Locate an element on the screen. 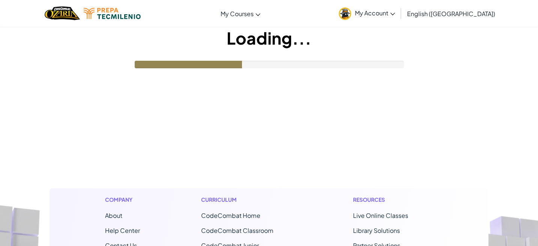 This screenshot has width=538, height=246. h1: Resources is located at coordinates (393, 200).